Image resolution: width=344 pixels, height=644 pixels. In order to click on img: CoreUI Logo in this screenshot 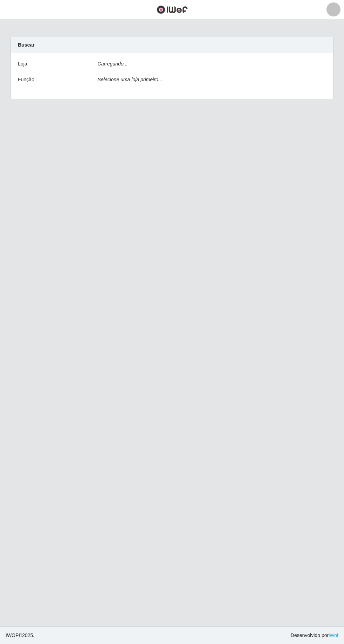, I will do `click(172, 9)`.